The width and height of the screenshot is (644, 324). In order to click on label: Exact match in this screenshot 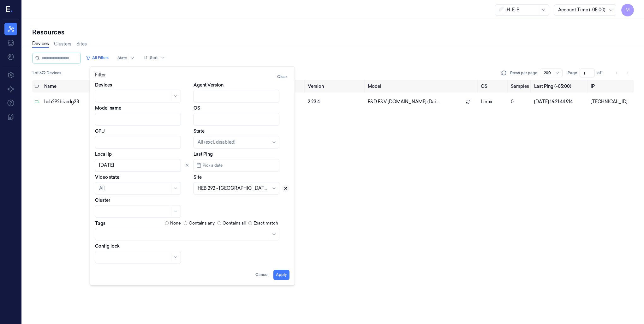, I will do `click(266, 223)`.